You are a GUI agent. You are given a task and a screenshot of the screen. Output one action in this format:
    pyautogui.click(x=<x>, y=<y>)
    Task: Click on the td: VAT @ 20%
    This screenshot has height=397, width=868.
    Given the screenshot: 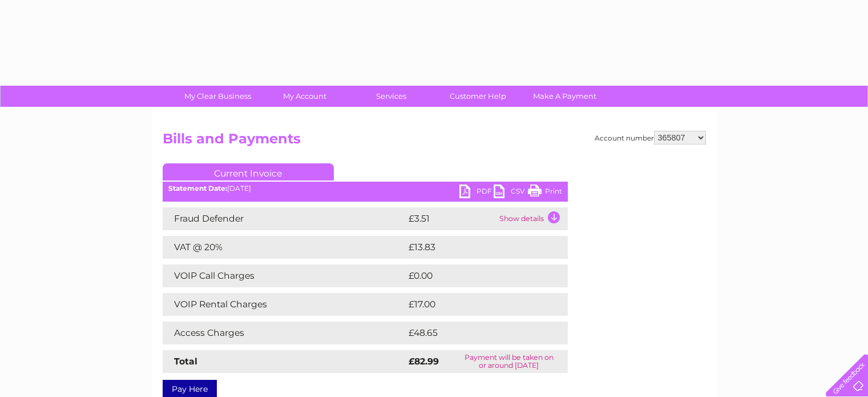 What is the action you would take?
    pyautogui.click(x=284, y=248)
    